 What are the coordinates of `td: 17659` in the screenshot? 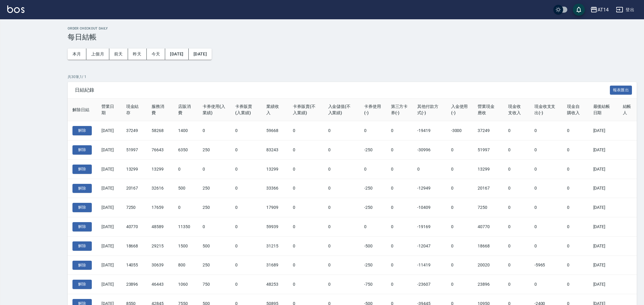 It's located at (161, 208).